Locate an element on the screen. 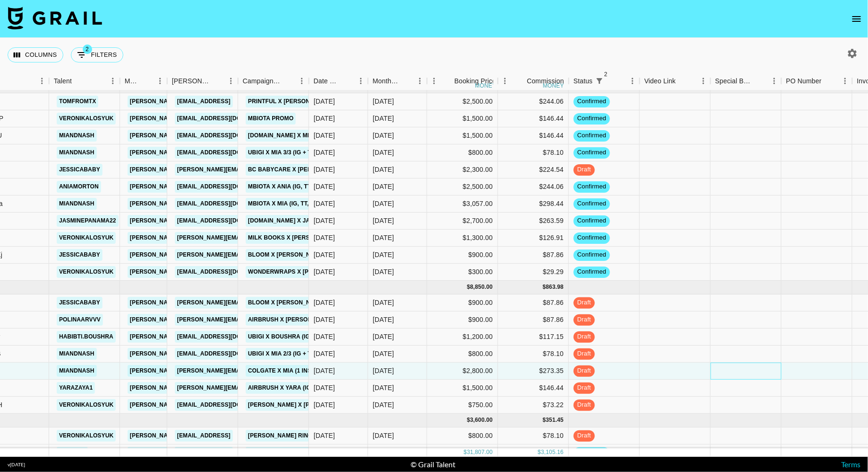 The height and width of the screenshot is (472, 868). div: $2,700.00 is located at coordinates (463, 221).